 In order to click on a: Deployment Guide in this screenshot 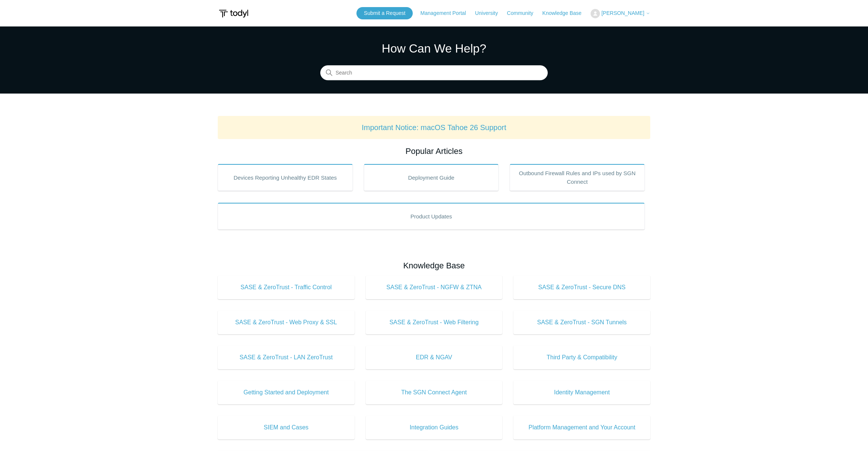, I will do `click(432, 178)`.